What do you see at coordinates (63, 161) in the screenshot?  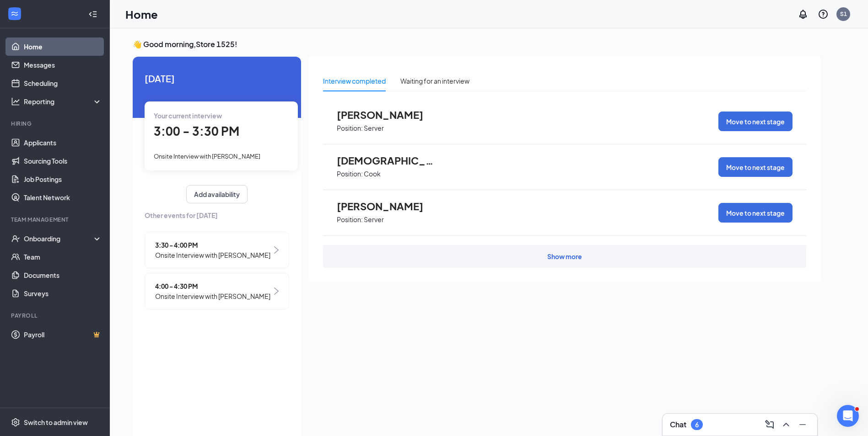 I see `a: Sourcing Tools` at bounding box center [63, 161].